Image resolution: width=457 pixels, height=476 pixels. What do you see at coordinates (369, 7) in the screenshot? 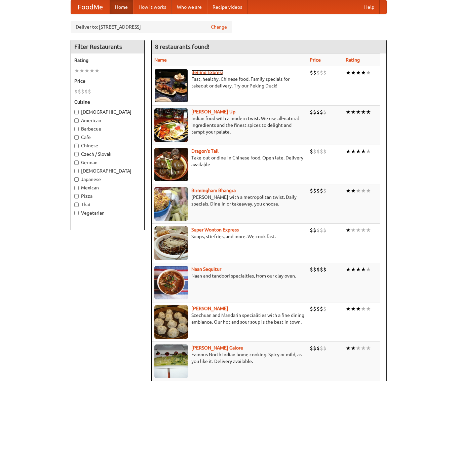
I see `a: Help` at bounding box center [369, 7].